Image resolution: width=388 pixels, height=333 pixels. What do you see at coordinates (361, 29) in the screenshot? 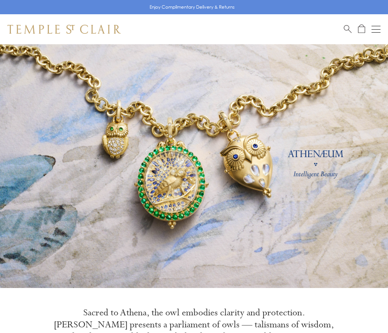
I see `a: Open Shopping Bag` at bounding box center [361, 29].